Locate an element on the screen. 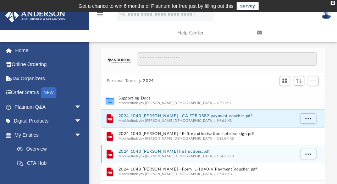 This screenshot has width=337, height=184. span: 4.71 MB is located at coordinates (222, 103).